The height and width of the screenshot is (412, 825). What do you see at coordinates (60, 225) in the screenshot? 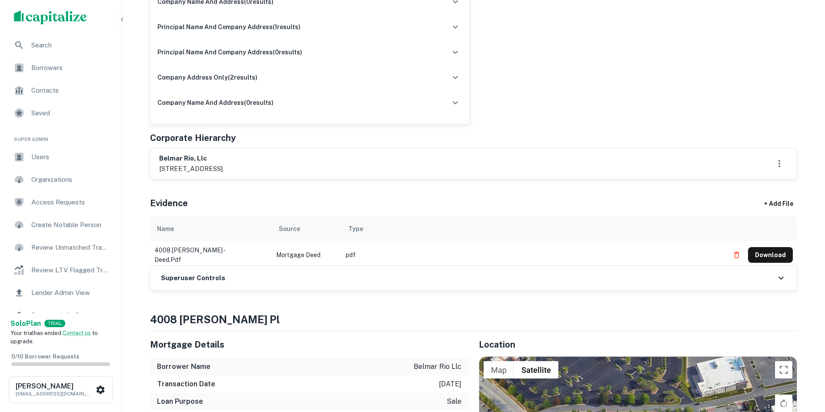
I see `div: Create Notable Person` at bounding box center [60, 225].